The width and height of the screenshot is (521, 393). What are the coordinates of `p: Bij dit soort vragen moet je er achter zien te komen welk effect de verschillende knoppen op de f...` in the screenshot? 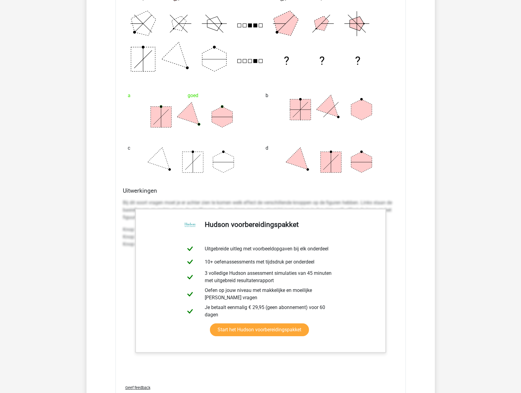 It's located at (261, 210).